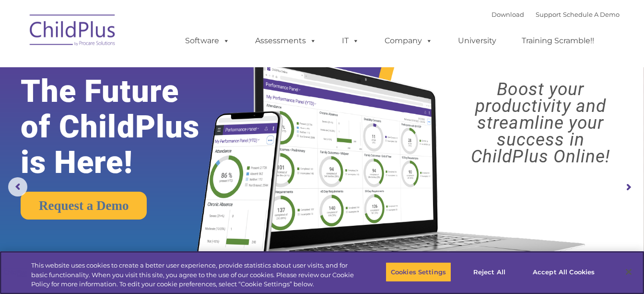 The width and height of the screenshot is (644, 294). Describe the element at coordinates (408, 41) in the screenshot. I see `a: Company` at that location.